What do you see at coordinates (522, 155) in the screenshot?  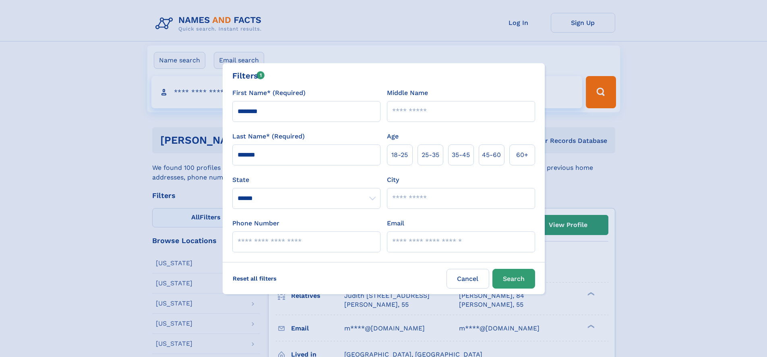 I see `span: 60+` at bounding box center [522, 155].